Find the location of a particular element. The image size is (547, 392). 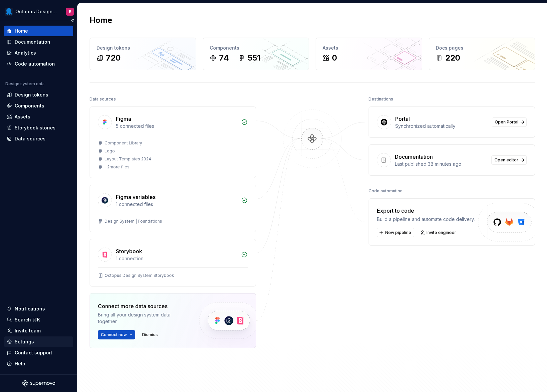

a: Code automation is located at coordinates (39, 64).